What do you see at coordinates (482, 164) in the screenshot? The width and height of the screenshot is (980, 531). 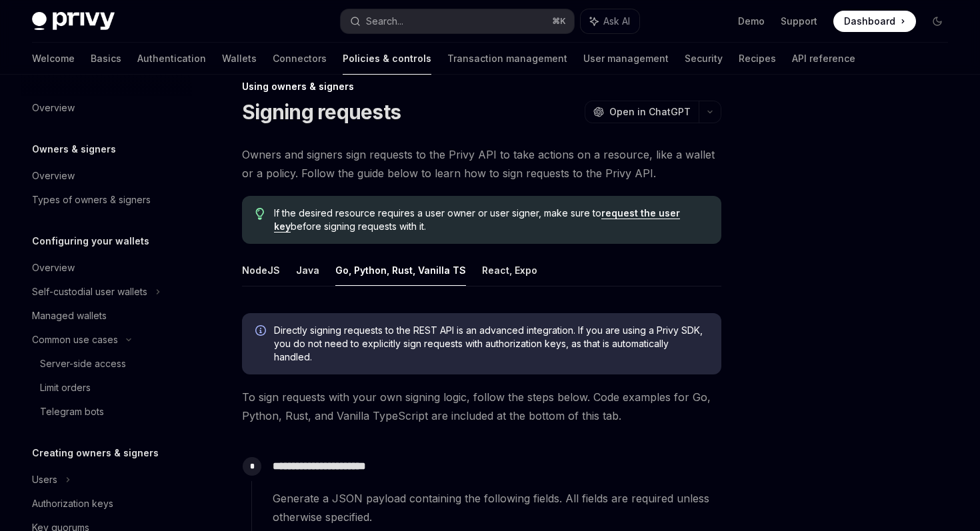 I see `span: Owners and signers sign requests to the Privy API to take actions on a resource, like a wallet or...` at bounding box center [482, 164].